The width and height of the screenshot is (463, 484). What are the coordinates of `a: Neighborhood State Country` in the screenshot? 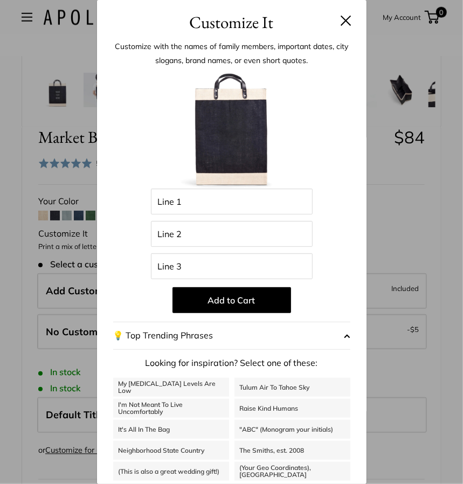 It's located at (171, 450).